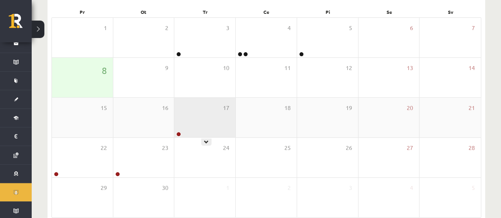  Describe the element at coordinates (104, 71) in the screenshot. I see `span: 8` at that location.